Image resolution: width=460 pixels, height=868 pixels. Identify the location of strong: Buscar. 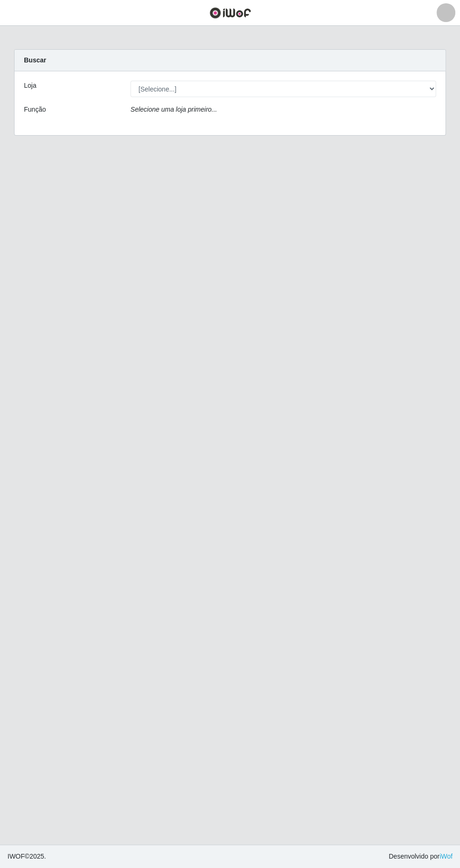
(34, 60).